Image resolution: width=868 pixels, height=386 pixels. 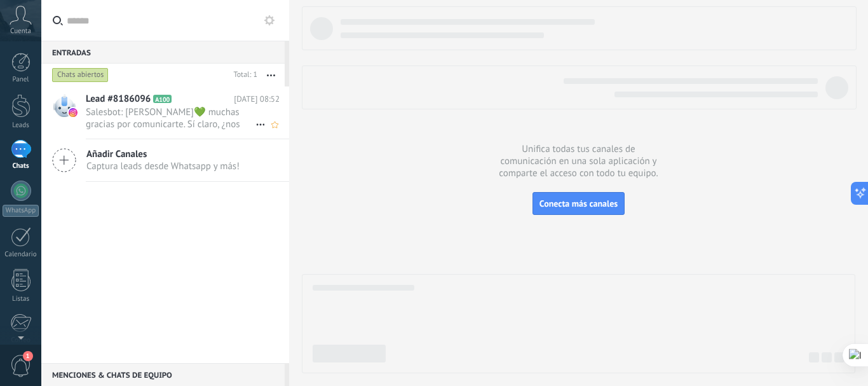 I want to click on button: Más, so click(x=271, y=75).